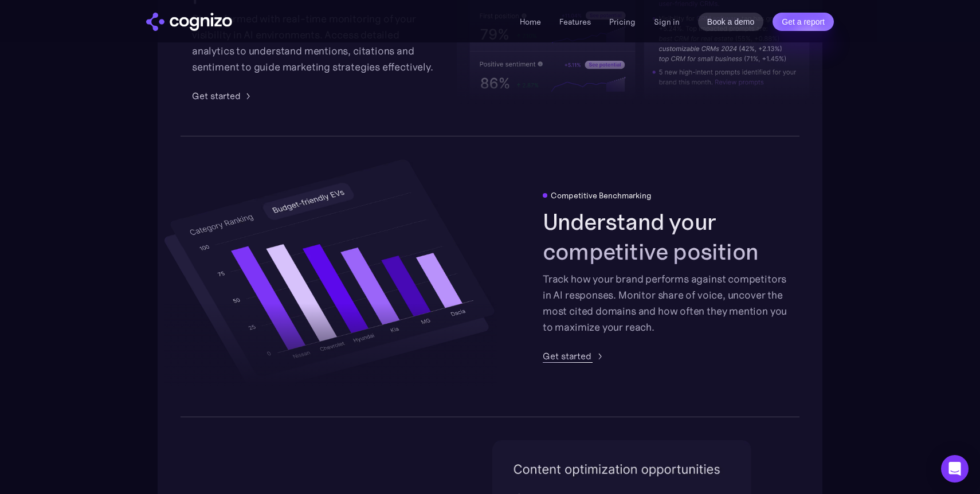 The height and width of the screenshot is (494, 980). What do you see at coordinates (665, 237) in the screenshot?
I see `h2: Understand your competitive position` at bounding box center [665, 237].